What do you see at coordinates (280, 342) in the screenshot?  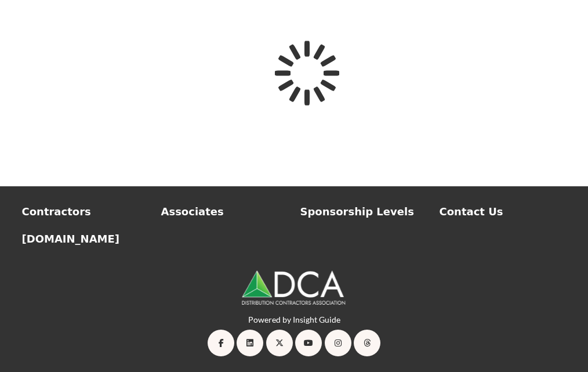 I see `a: Twitter Link` at bounding box center [280, 342].